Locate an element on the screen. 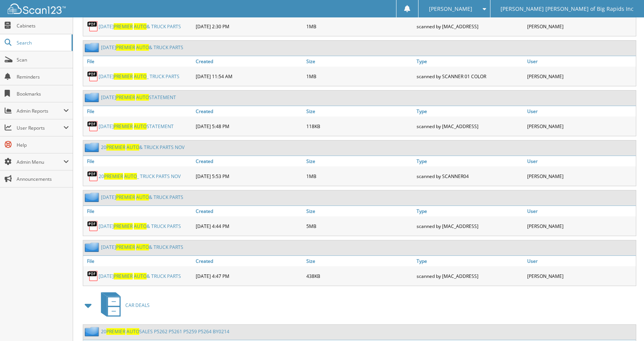 Image resolution: width=644 pixels, height=341 pixels. div: 118KB is located at coordinates (360, 126).